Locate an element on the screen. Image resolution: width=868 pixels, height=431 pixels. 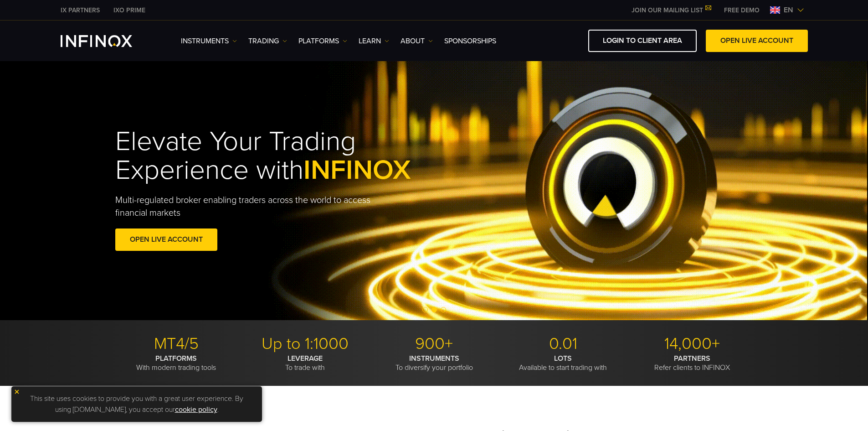
a: JOIN OUR MAILING LIST is located at coordinates (671, 10).